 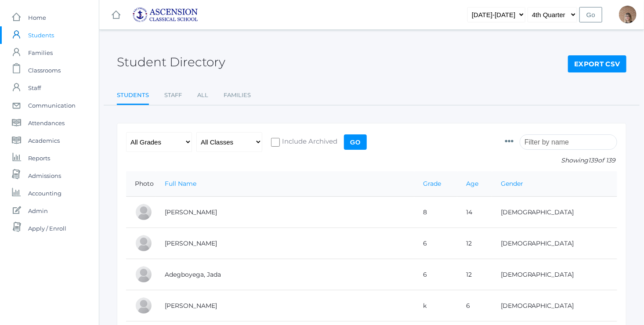 What do you see at coordinates (436, 306) in the screenshot?
I see `td: k` at bounding box center [436, 306].